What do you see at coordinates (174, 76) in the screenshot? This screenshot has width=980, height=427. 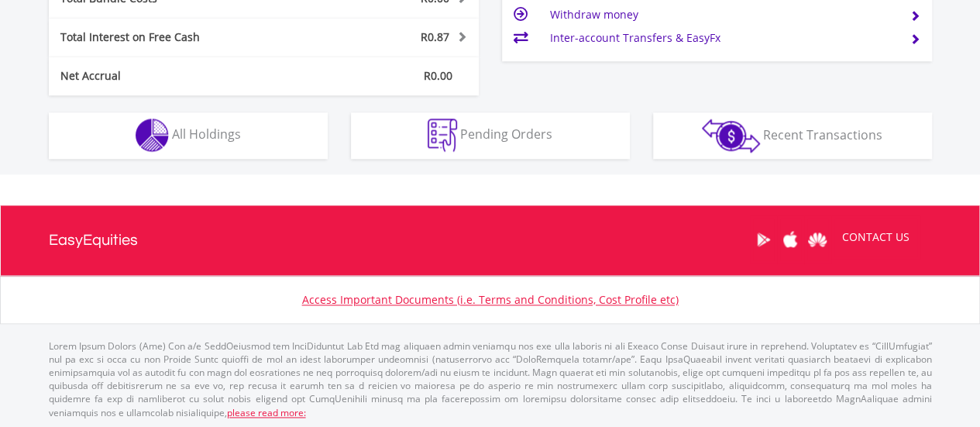 I see `div: Net Accrual` at bounding box center [174, 76].